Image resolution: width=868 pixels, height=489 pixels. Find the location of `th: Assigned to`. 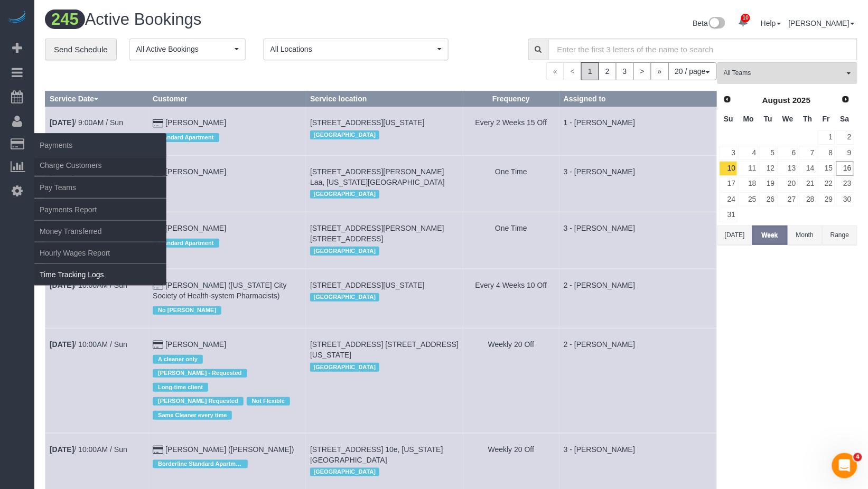

th: Assigned to is located at coordinates (638, 99).